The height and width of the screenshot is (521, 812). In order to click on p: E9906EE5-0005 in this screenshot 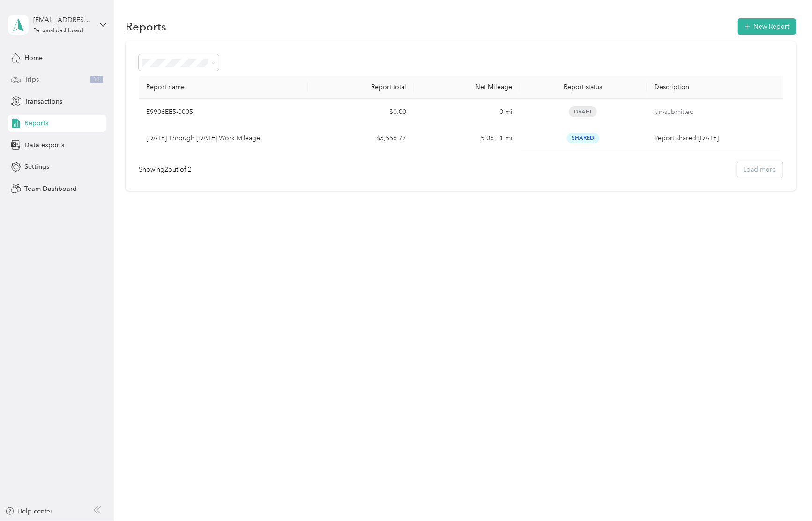, I will do `click(170, 112)`.